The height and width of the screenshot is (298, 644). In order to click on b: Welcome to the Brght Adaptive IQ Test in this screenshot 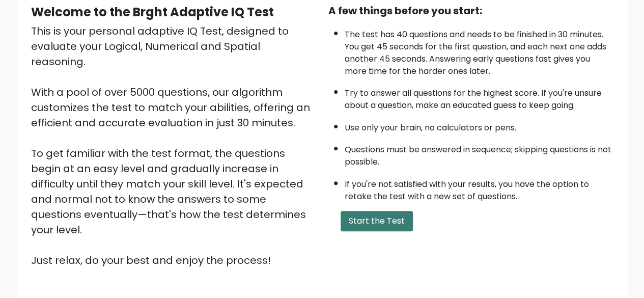, I will do `click(152, 12)`.